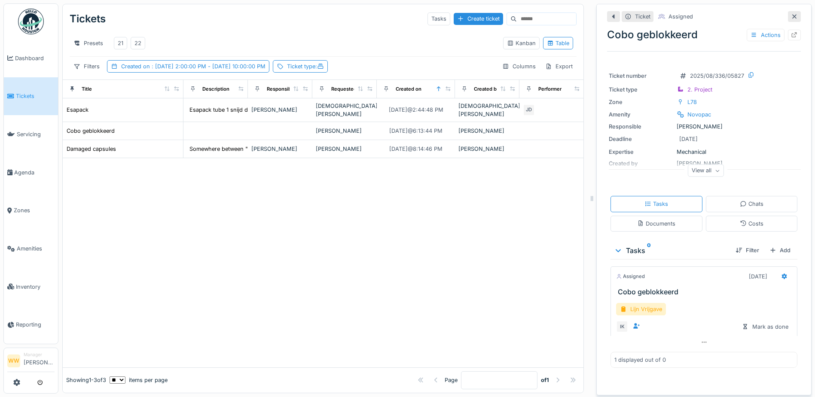 The width and height of the screenshot is (815, 397). I want to click on a: Reporting, so click(31, 325).